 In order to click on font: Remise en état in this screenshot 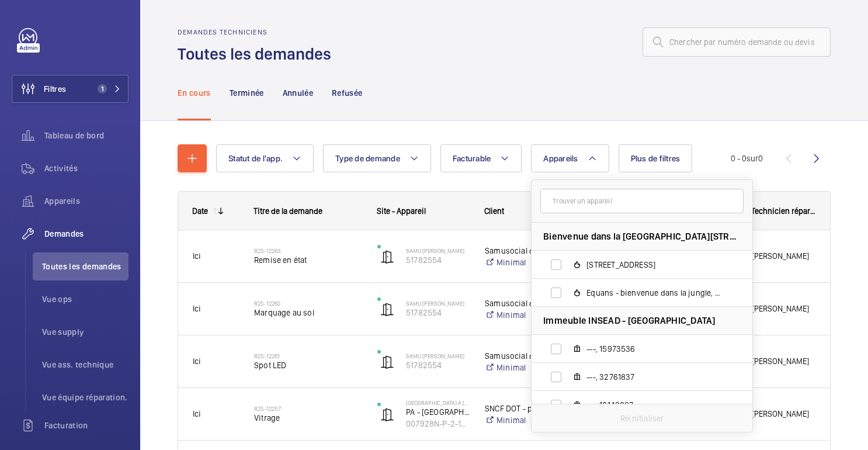, I will do `click(280, 260)`.